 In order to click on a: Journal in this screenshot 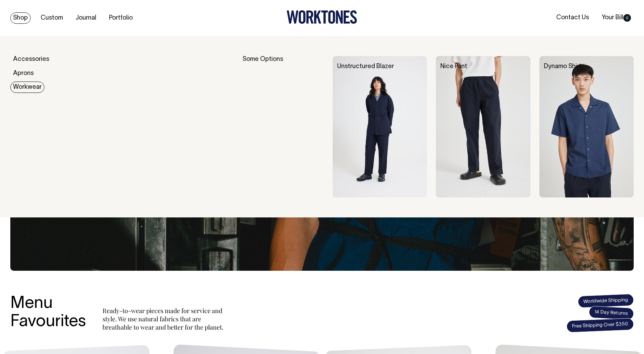, I will do `click(86, 18)`.